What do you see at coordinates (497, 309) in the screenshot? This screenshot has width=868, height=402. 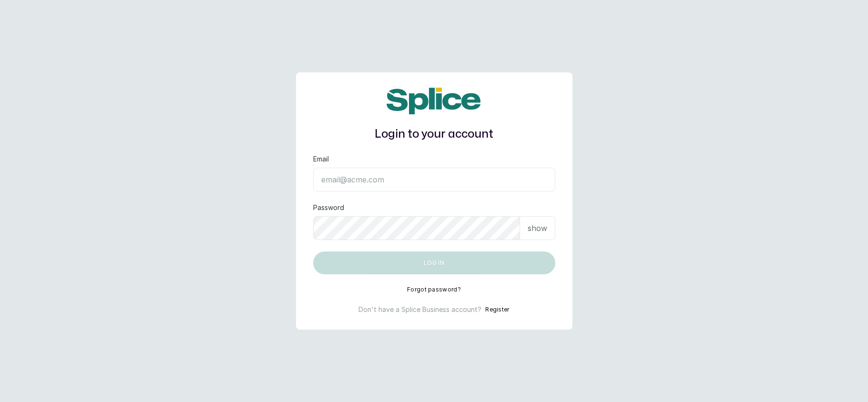 I see `button: Register` at bounding box center [497, 309].